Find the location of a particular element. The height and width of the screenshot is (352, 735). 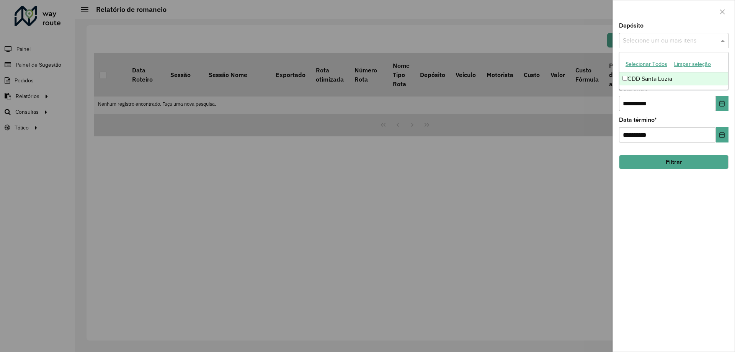

button: Filtrar is located at coordinates (674, 162).